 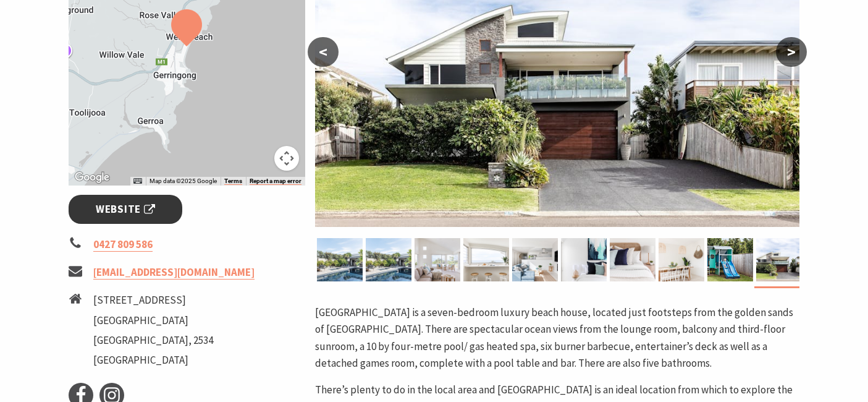 I want to click on span: Website, so click(x=125, y=209).